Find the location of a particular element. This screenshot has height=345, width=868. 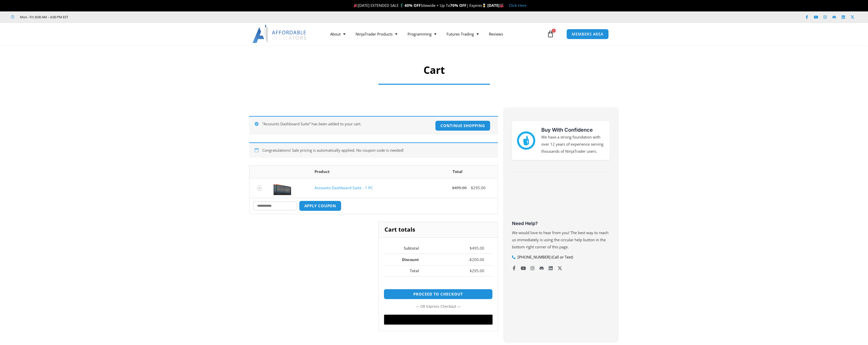

strong: 70% OFF is located at coordinates (458, 5).